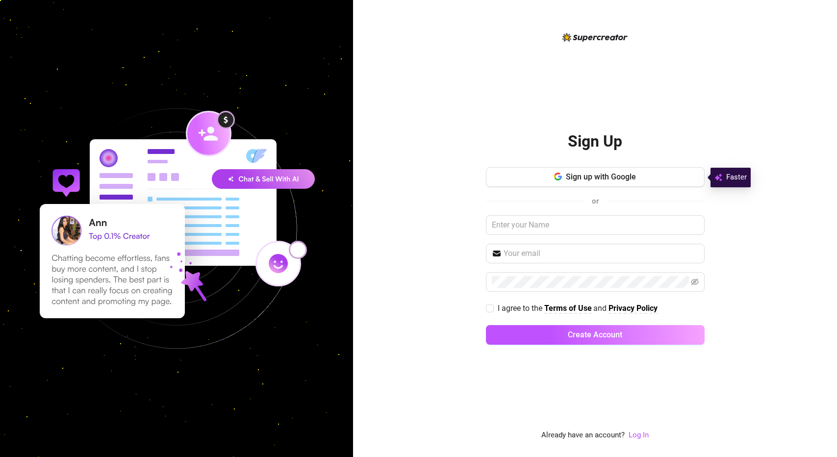  I want to click on span: and, so click(601, 308).